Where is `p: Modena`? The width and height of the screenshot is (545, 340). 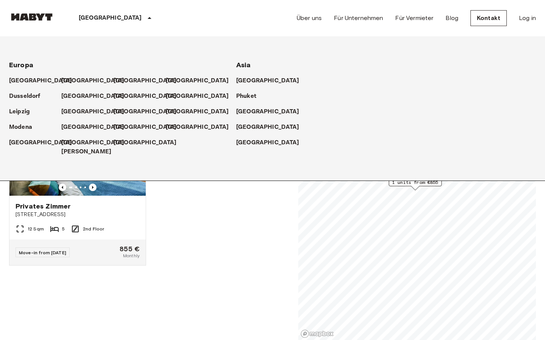 p: Modena is located at coordinates (20, 127).